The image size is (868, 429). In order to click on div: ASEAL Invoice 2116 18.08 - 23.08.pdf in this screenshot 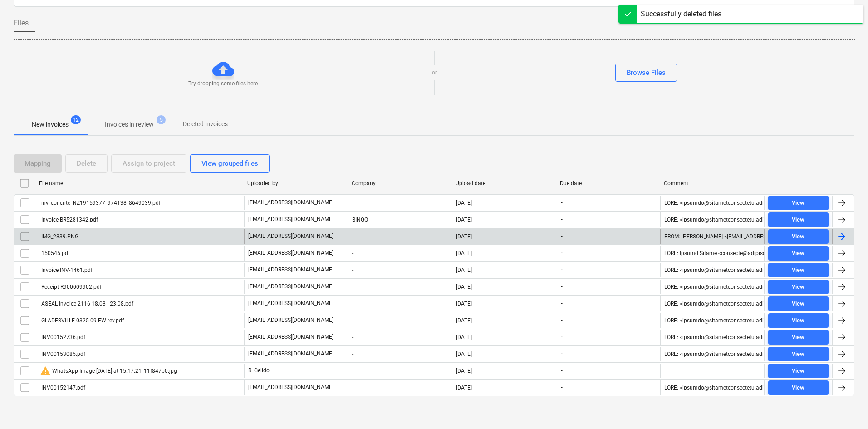, I will do `click(87, 304)`.